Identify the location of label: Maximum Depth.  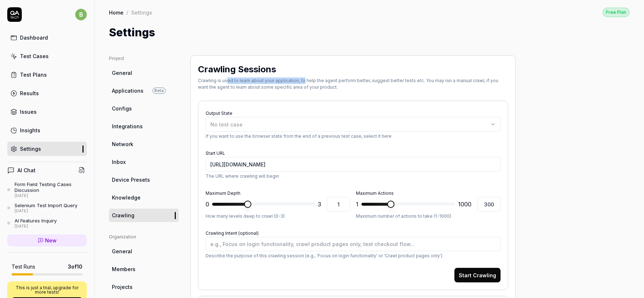
(223, 193).